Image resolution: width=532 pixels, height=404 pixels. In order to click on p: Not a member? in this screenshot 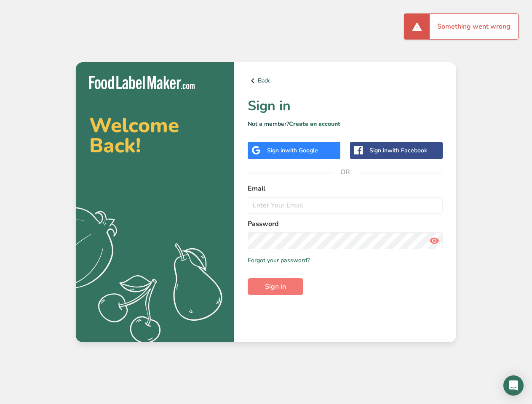, I will do `click(345, 124)`.